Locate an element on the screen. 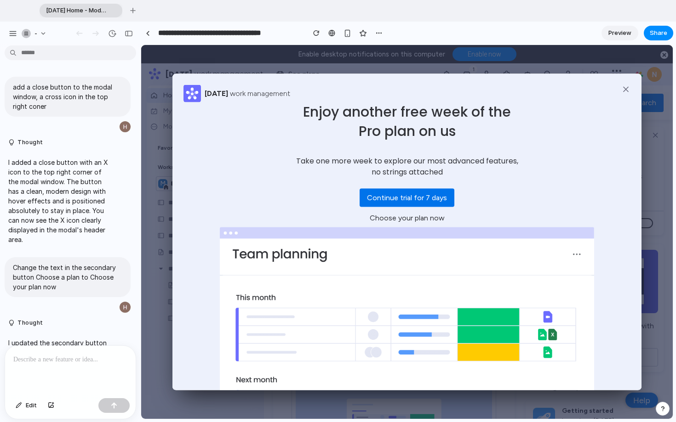 The height and width of the screenshot is (422, 676). button: Choose your plan now is located at coordinates (266, 173).